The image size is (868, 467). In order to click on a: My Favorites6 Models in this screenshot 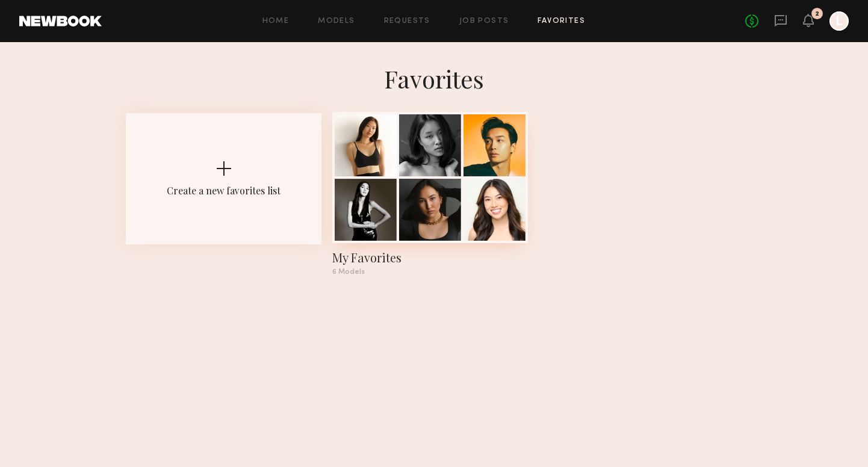, I will do `click(430, 194)`.